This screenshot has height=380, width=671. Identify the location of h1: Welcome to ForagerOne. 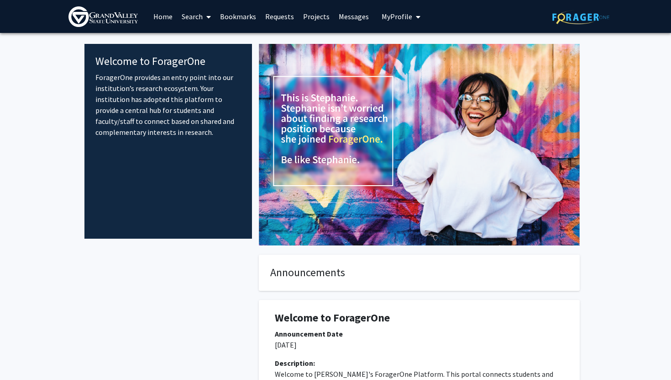
(419, 317).